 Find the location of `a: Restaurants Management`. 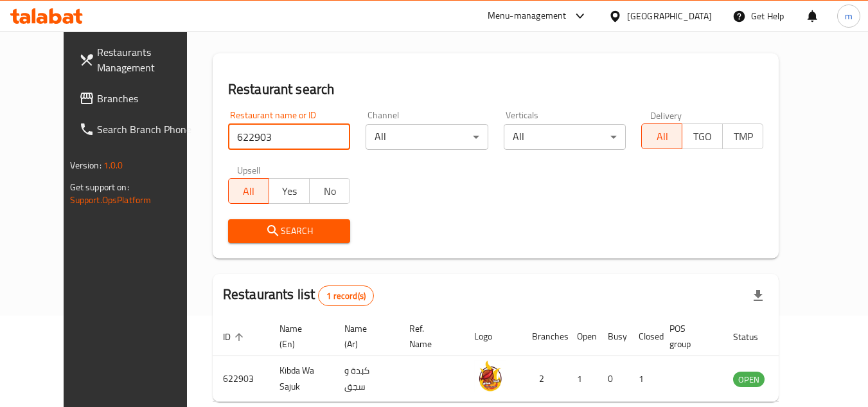

a: Restaurants Management is located at coordinates (139, 60).